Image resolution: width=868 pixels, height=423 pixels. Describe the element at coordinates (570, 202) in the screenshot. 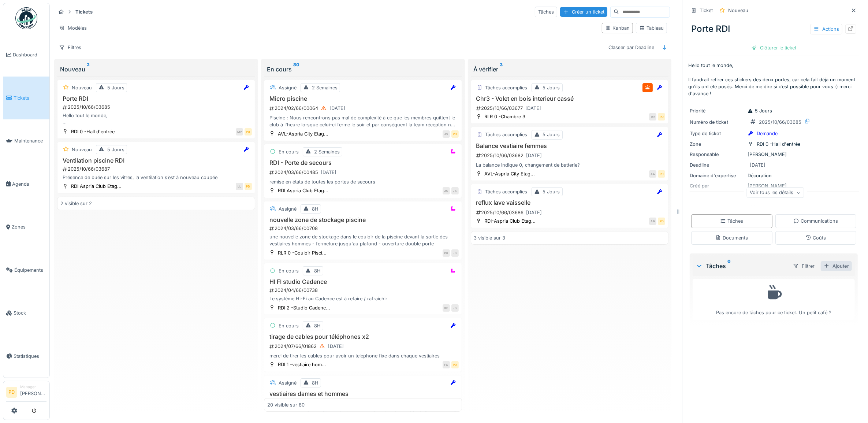

I see `h3: reflux lave vaisselle` at that location.